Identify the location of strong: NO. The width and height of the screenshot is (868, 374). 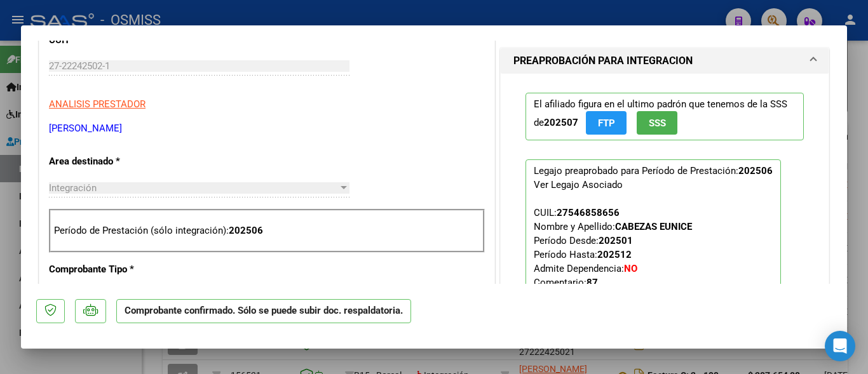
(631, 268).